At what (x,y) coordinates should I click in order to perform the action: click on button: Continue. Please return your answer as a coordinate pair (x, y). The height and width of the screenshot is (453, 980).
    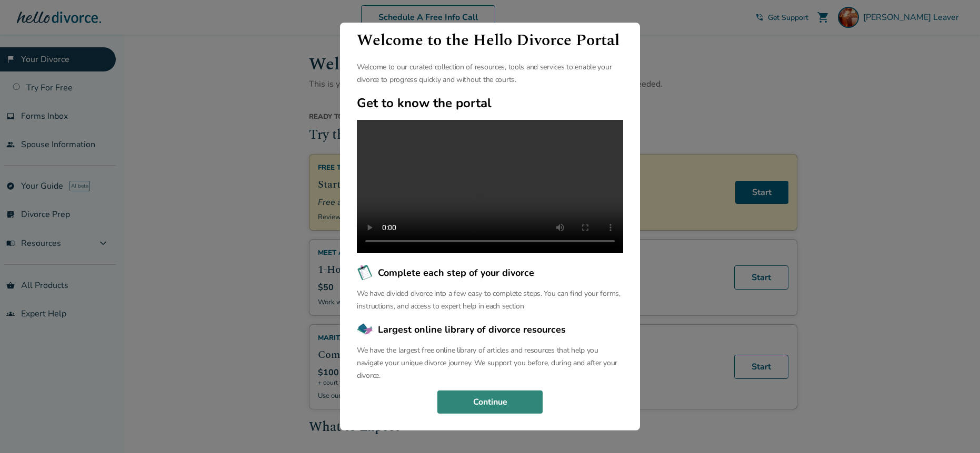
    Looking at the image, I should click on (490, 402).